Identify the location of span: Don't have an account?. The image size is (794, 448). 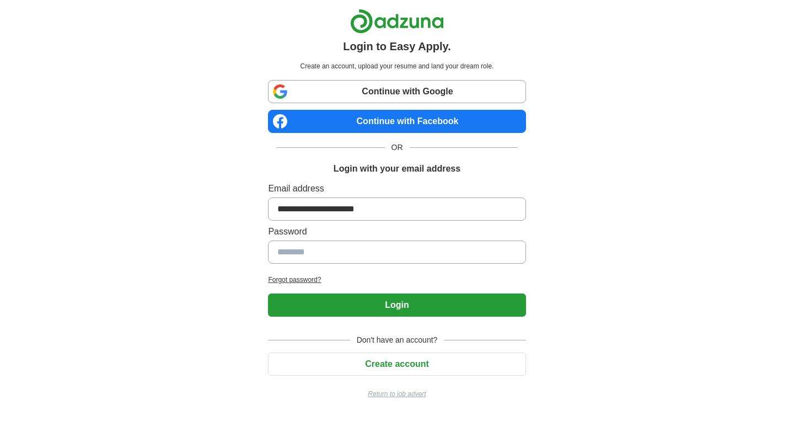
(397, 340).